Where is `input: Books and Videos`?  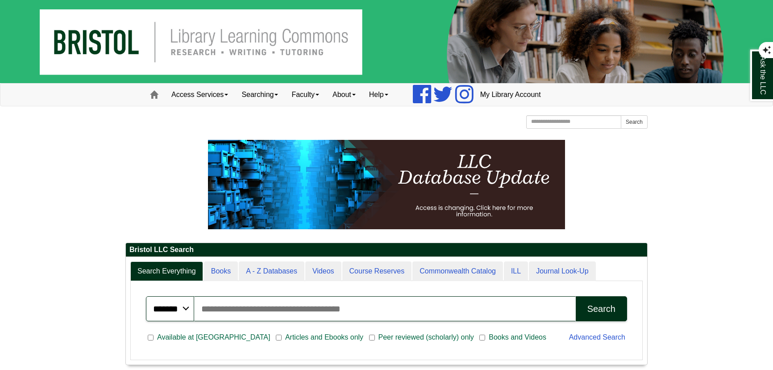 input: Books and Videos is located at coordinates (482, 337).